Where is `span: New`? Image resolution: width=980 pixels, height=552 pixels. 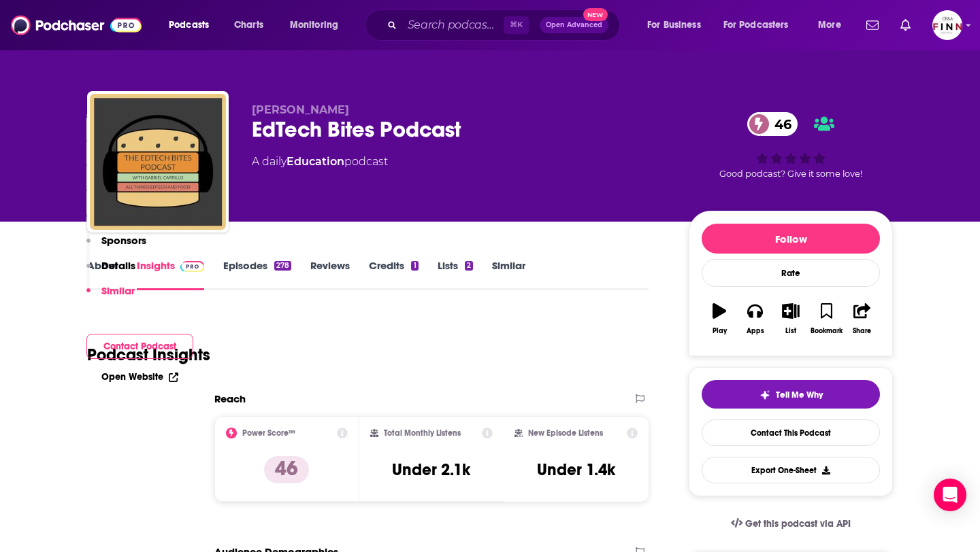
span: New is located at coordinates (596, 14).